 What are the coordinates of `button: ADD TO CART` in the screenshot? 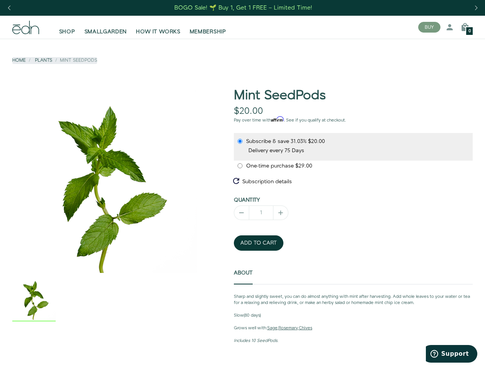 It's located at (258, 243).